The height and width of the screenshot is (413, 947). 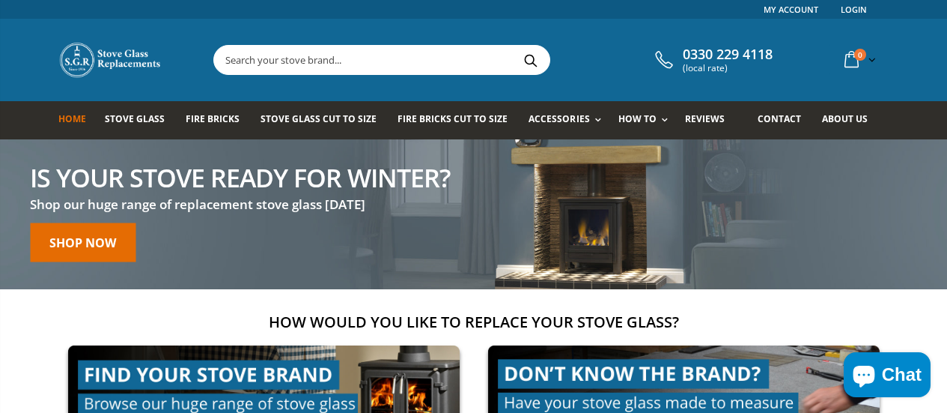 I want to click on a: 0, so click(x=859, y=59).